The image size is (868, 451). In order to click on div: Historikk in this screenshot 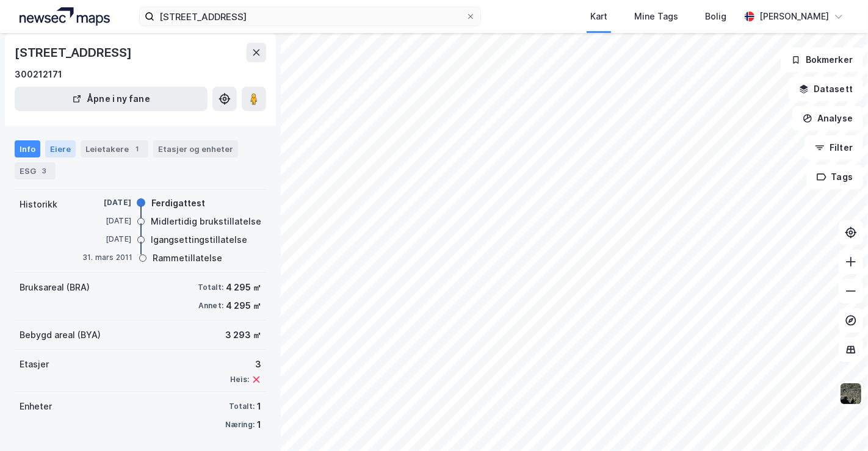, I will do `click(39, 204)`.